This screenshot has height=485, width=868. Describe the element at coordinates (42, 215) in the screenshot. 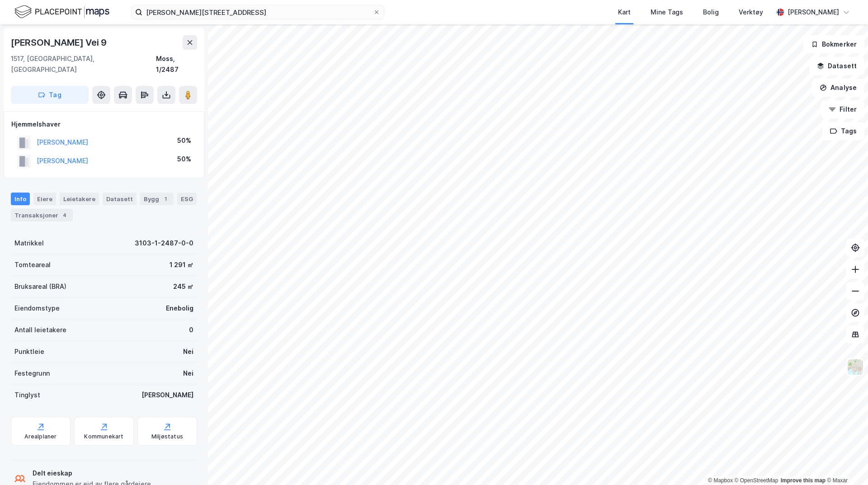

I see `div: Transaksjoner` at that location.